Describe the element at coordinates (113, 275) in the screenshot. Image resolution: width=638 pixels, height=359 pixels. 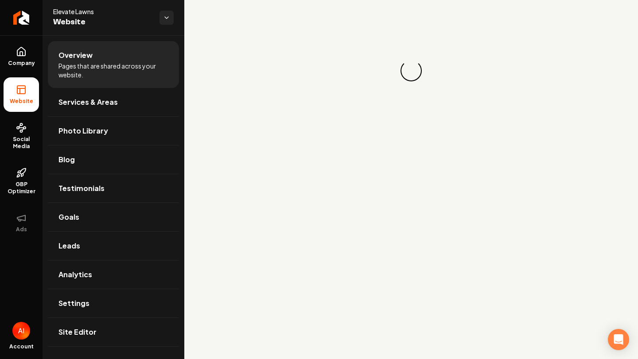
I see `a: Analytics` at that location.